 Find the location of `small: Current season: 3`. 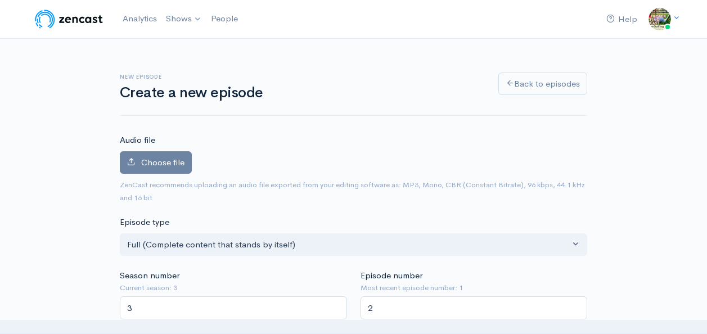

small: Current season: 3 is located at coordinates (233, 288).